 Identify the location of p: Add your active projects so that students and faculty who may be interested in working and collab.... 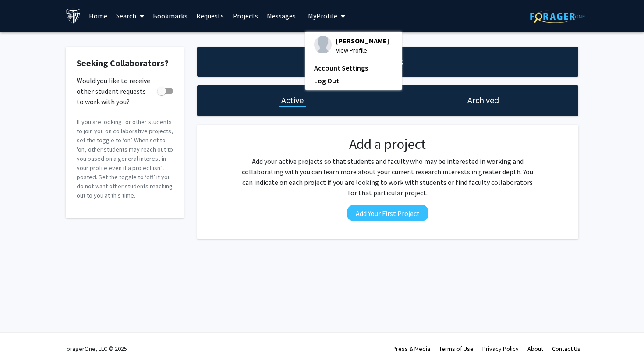
(388, 177).